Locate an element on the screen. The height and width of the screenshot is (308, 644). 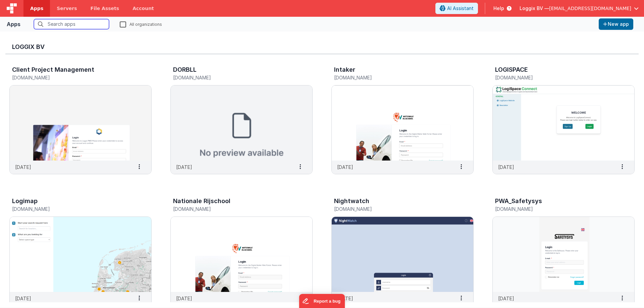
span: Loggix BV — is located at coordinates (534, 8).